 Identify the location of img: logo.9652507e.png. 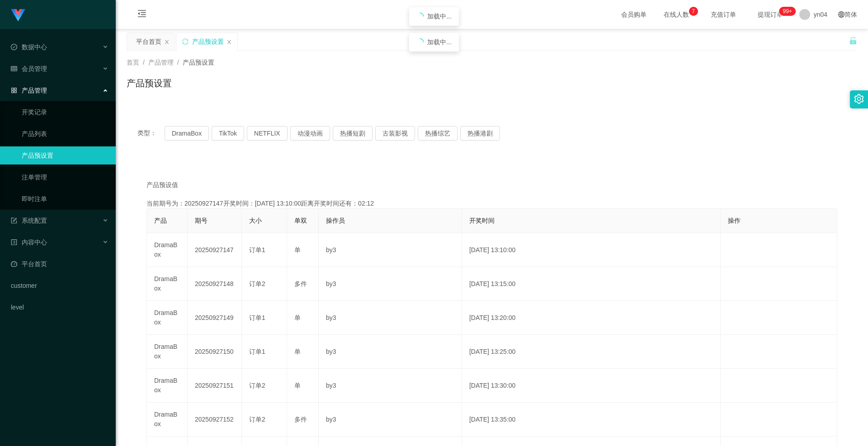
(18, 16).